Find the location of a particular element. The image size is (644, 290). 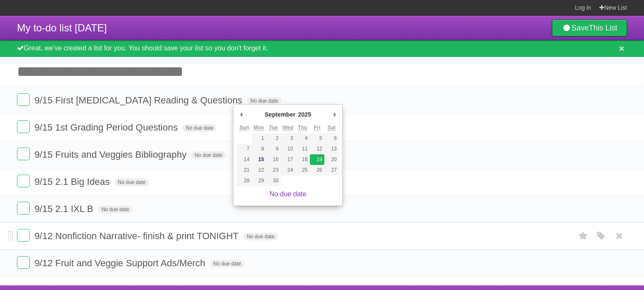

button: 19 is located at coordinates (317, 159).